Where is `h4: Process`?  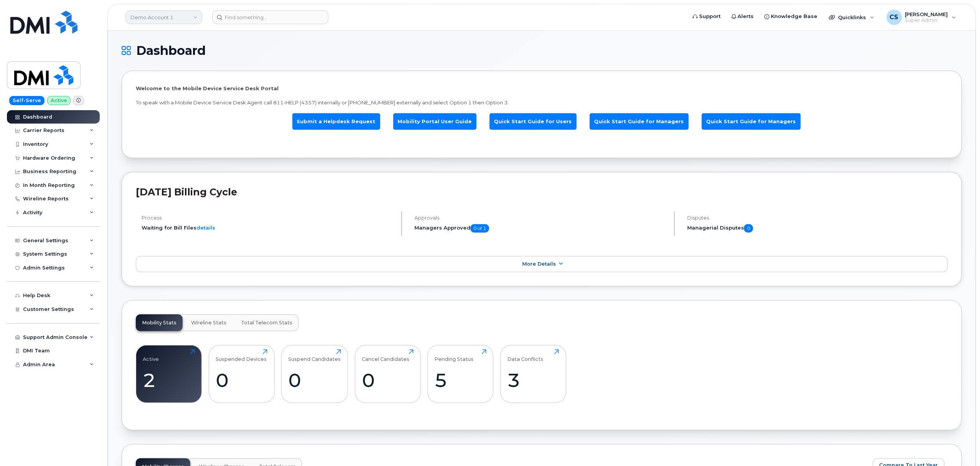
h4: Process is located at coordinates (268, 218).